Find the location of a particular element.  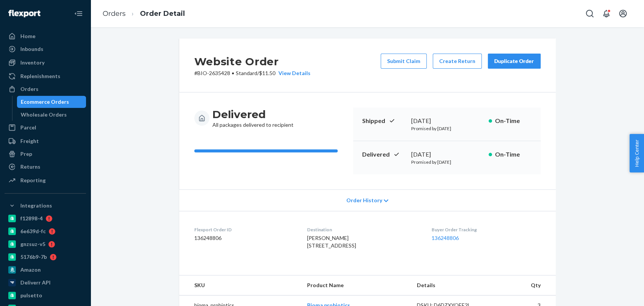

a: 5176b9-7b is located at coordinates (45, 257).